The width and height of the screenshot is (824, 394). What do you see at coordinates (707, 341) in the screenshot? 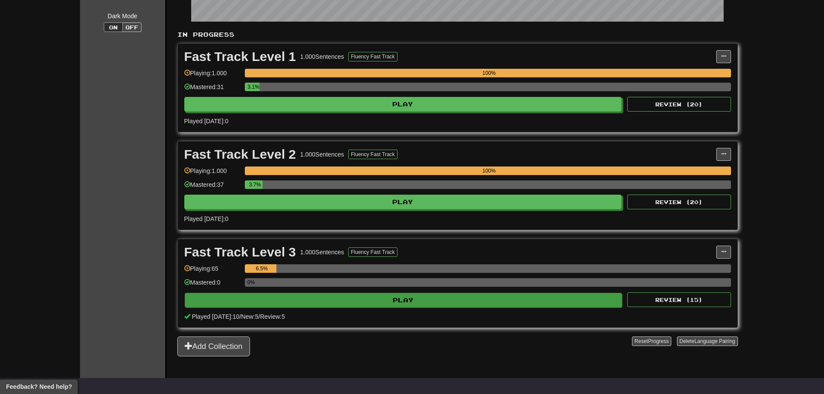
I see `button: DeleteLanguage Pairing` at bounding box center [707, 341].